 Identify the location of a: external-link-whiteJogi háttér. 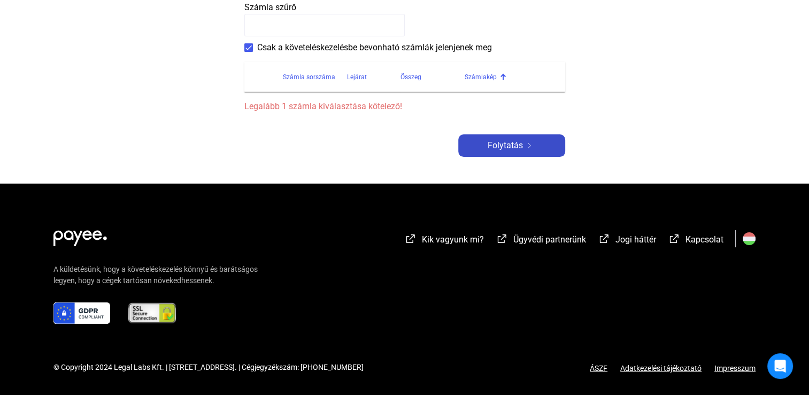
(626, 241).